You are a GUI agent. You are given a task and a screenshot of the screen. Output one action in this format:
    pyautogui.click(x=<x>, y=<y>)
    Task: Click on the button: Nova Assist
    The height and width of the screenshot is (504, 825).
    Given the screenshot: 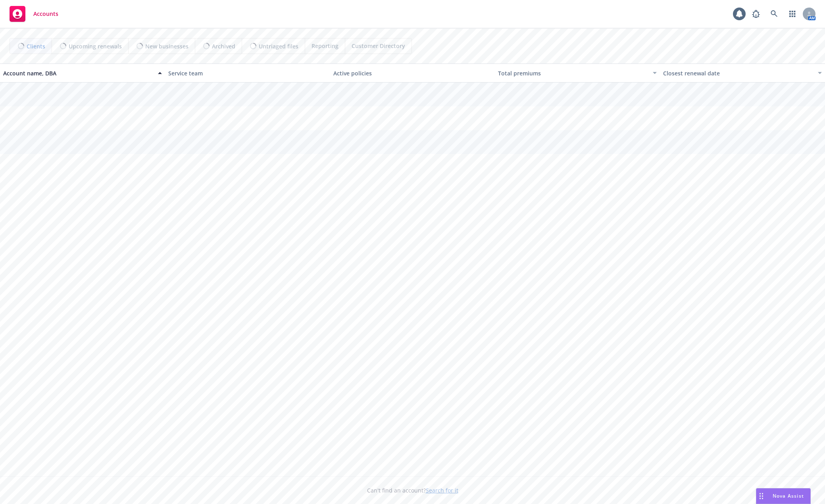 What is the action you would take?
    pyautogui.click(x=784, y=496)
    